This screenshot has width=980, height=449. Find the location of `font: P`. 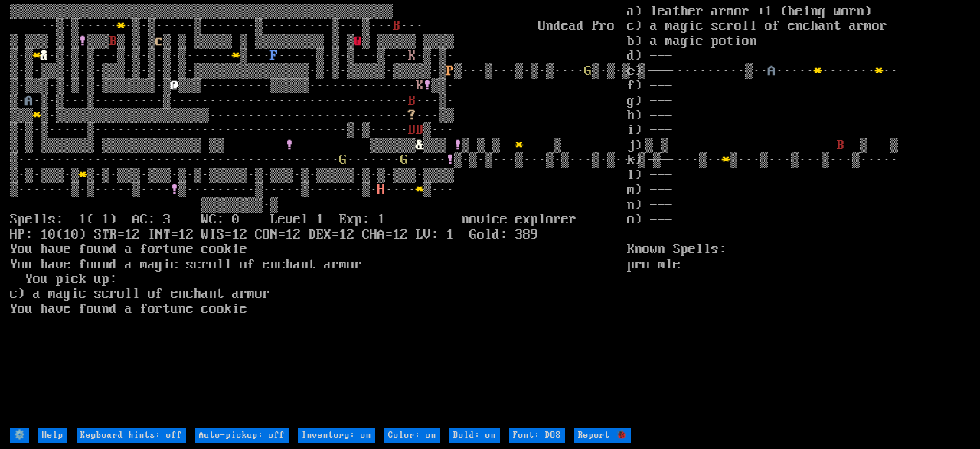

font: P is located at coordinates (450, 71).